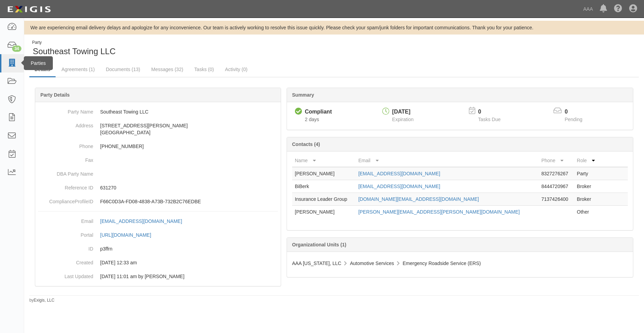 The image size is (644, 333). What do you see at coordinates (66, 219) in the screenshot?
I see `dt: Email` at bounding box center [66, 219].